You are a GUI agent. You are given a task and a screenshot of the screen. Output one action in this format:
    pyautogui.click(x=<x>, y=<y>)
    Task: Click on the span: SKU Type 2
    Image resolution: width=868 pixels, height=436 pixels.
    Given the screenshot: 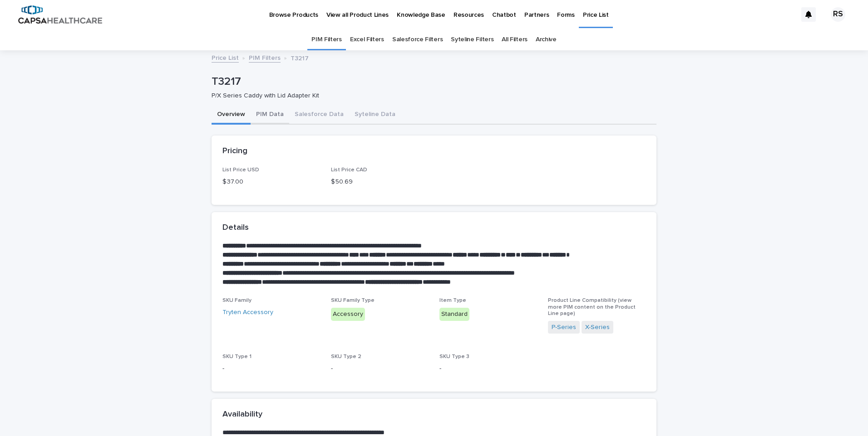 What is the action you would take?
    pyautogui.click(x=346, y=357)
    